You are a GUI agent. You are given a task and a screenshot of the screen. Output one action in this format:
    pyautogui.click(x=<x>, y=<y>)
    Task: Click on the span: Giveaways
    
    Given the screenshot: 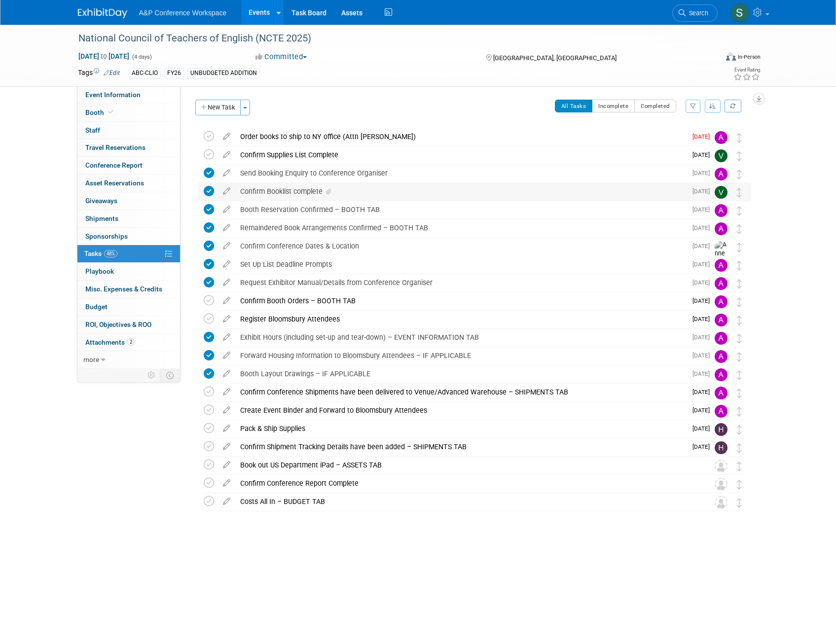 What is the action you would take?
    pyautogui.click(x=101, y=201)
    